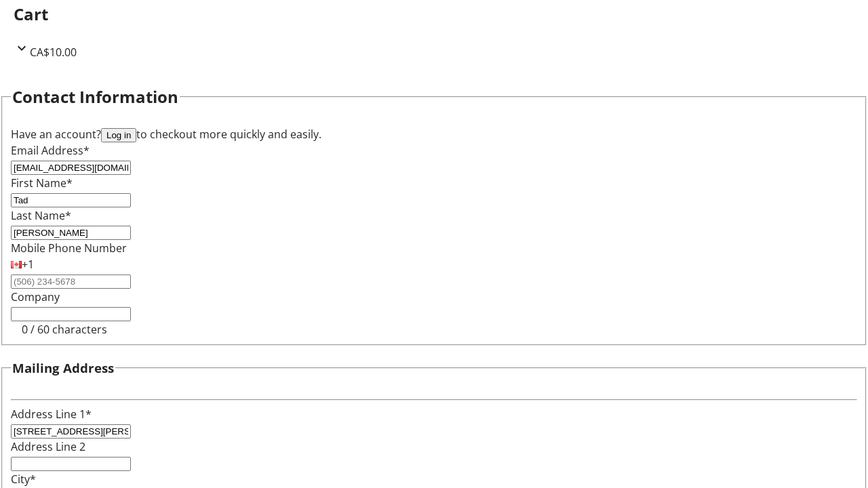 The width and height of the screenshot is (868, 488). What do you see at coordinates (70, 282) in the screenshot?
I see `input: (506) 234-5678` at bounding box center [70, 282].